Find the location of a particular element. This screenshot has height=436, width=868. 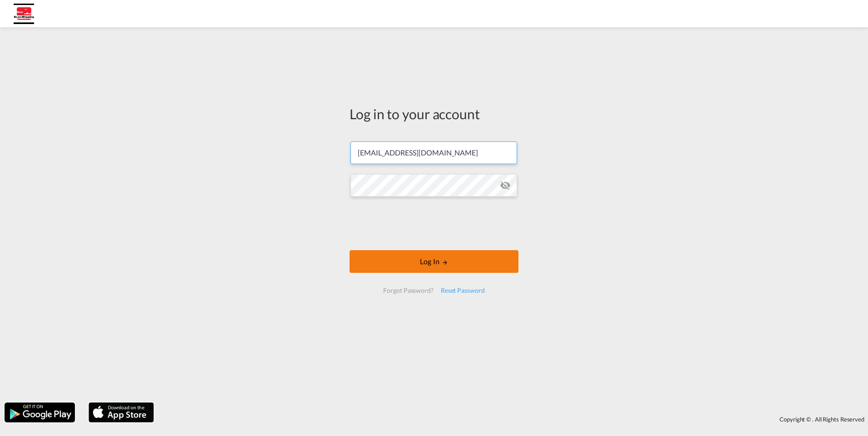

img: google.png is located at coordinates (40, 413).